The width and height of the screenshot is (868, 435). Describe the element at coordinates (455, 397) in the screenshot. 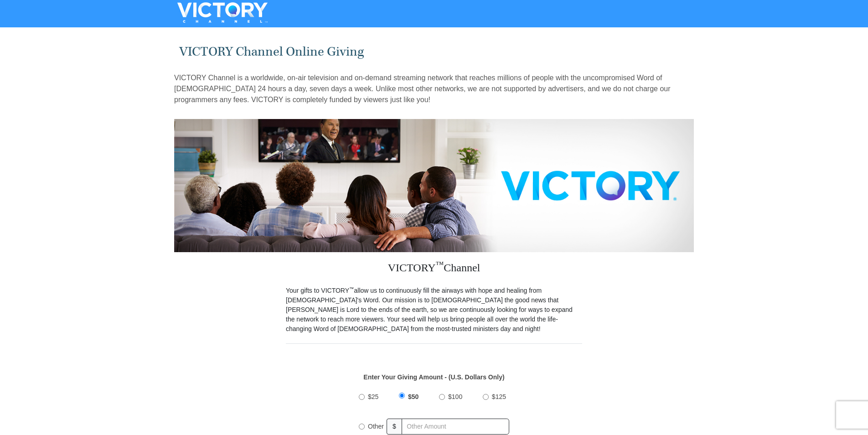

I see `span: $100` at that location.